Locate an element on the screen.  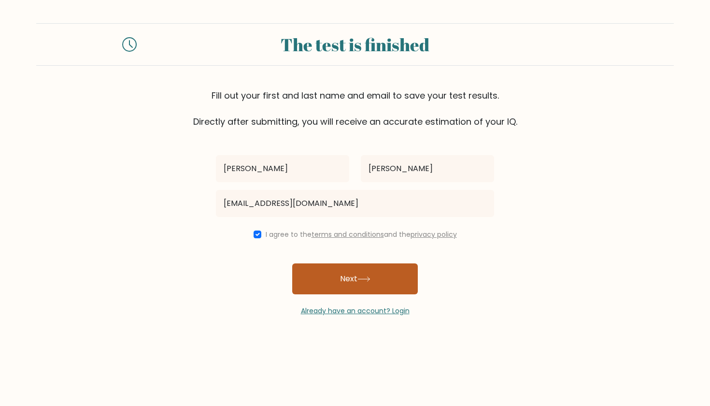
div: Fill out your first and last name and email to save your test results. Directly after submitting,... is located at coordinates (355, 108).